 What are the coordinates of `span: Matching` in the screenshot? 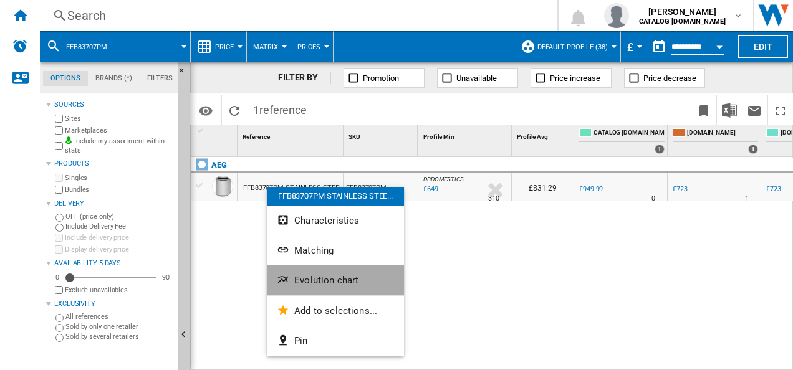 It's located at (314, 251).